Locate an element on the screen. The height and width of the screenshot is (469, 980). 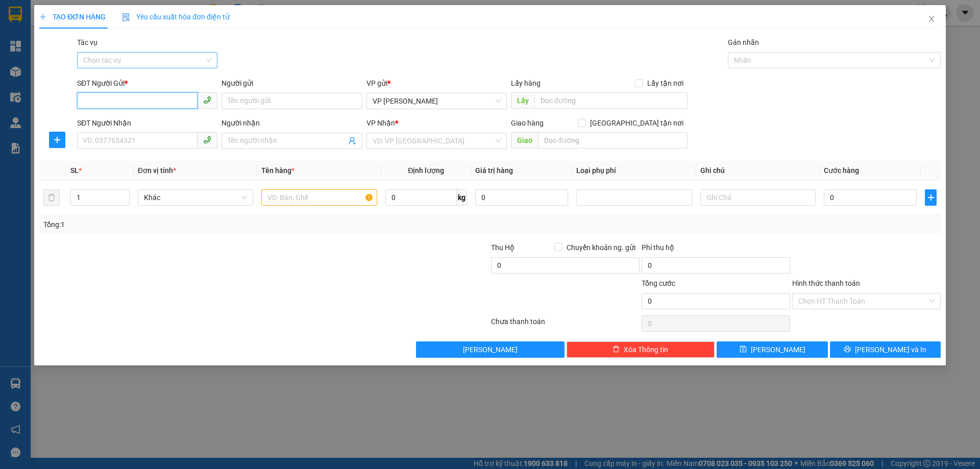
span: Cước hàng is located at coordinates (841, 171).